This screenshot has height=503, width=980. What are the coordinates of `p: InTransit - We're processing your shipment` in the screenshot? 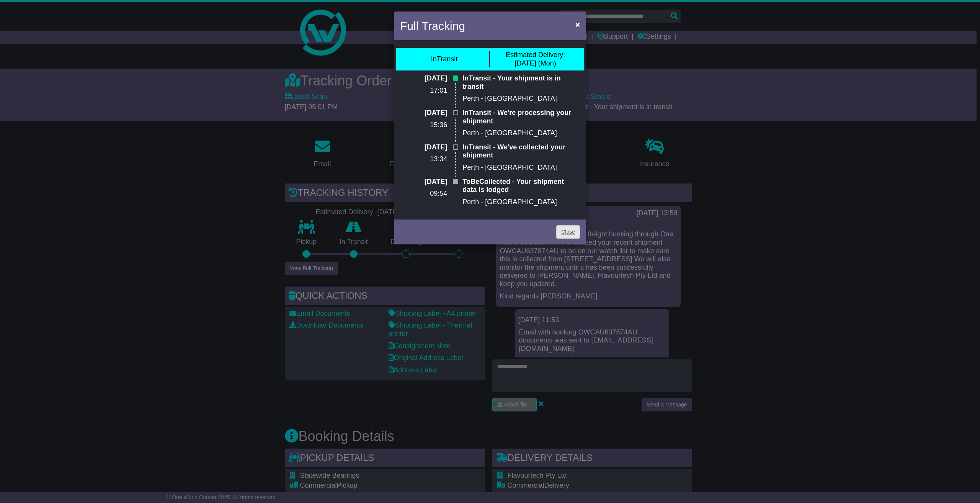 It's located at (521, 117).